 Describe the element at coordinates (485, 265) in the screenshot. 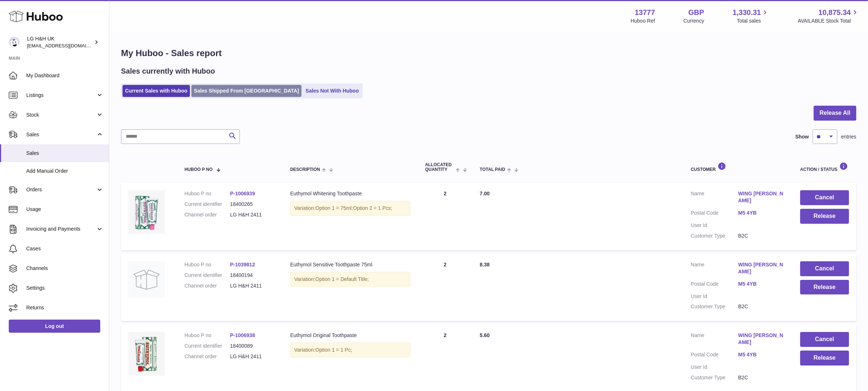

I see `span: 8.38` at that location.